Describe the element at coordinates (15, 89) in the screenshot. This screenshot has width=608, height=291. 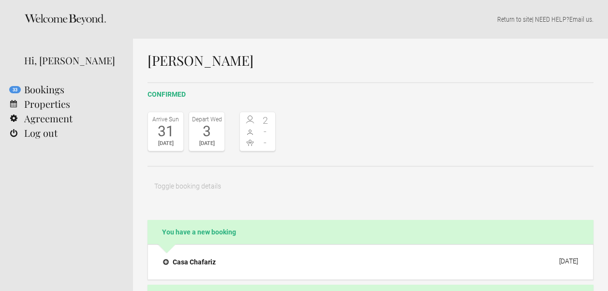
I see `flynt-notification-badge: 33` at that location.